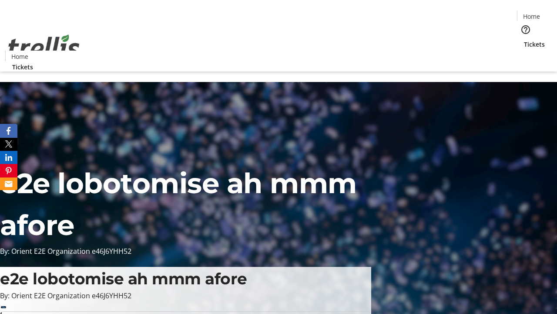 The width and height of the screenshot is (557, 314). I want to click on button: Help, so click(526, 30).